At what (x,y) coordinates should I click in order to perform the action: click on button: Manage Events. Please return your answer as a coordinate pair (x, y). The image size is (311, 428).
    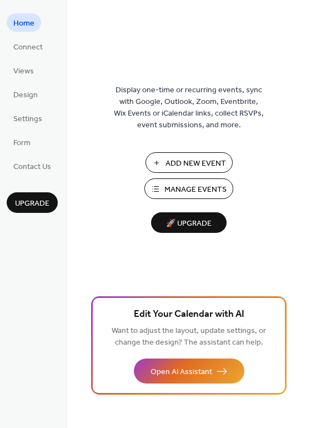
    Looking at the image, I should click on (189, 189).